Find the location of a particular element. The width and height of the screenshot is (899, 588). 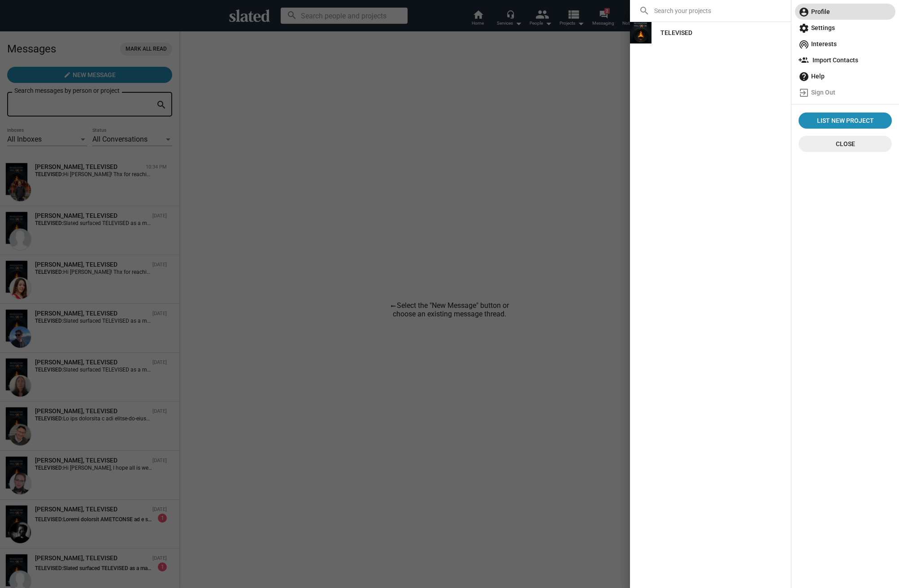

a: Profile is located at coordinates (845, 12).